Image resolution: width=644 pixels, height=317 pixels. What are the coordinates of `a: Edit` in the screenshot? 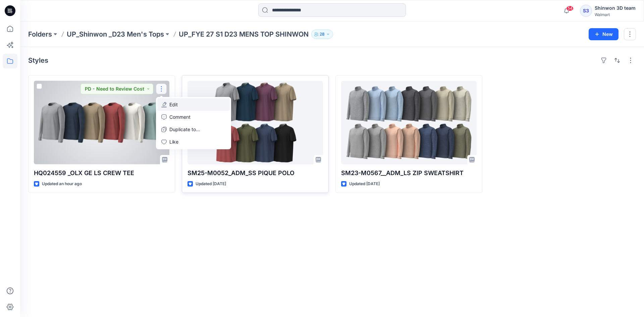 It's located at (193, 105).